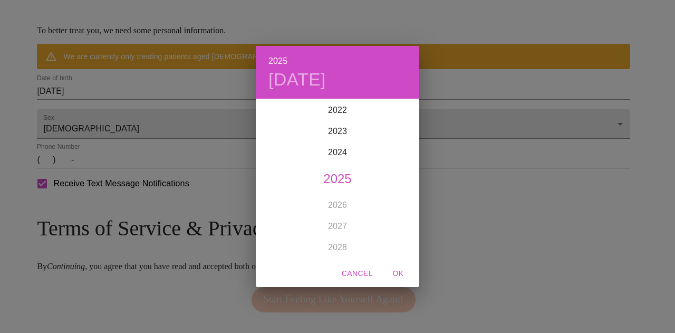 This screenshot has width=675, height=333. What do you see at coordinates (337, 131) in the screenshot?
I see `div: 2023` at bounding box center [337, 131].